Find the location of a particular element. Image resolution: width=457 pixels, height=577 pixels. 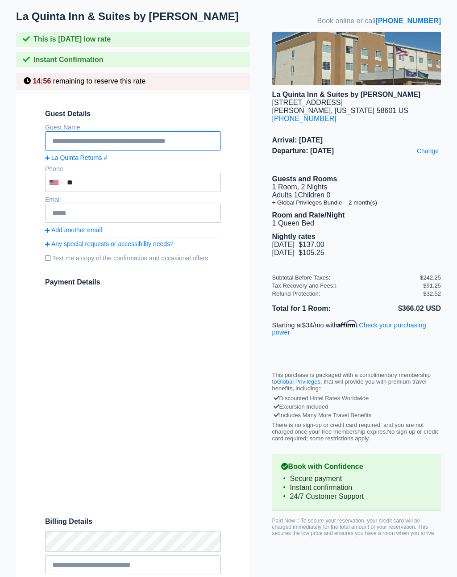

a: La Quinta Returns # is located at coordinates (133, 158).